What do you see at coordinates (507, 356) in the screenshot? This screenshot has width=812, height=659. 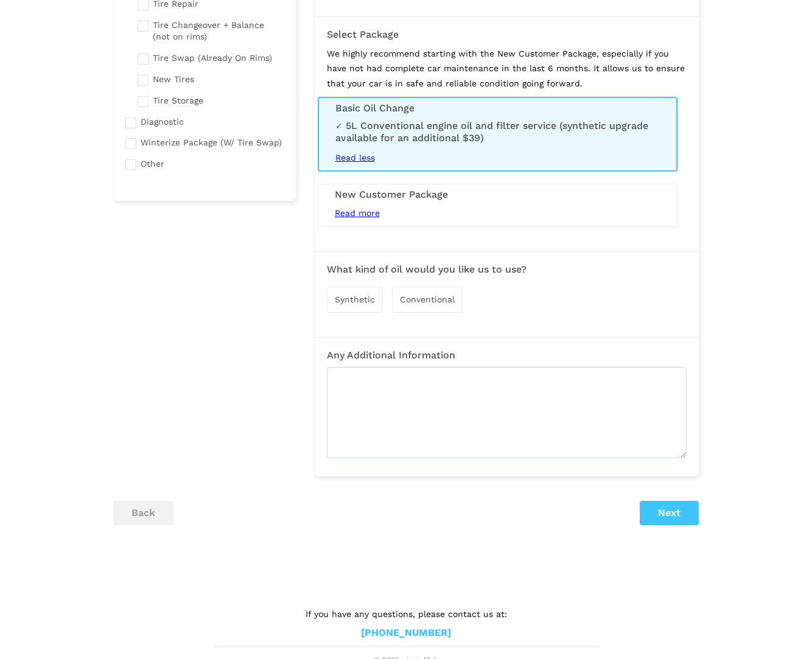 I see `h3: Any Additional Information` at bounding box center [507, 356].